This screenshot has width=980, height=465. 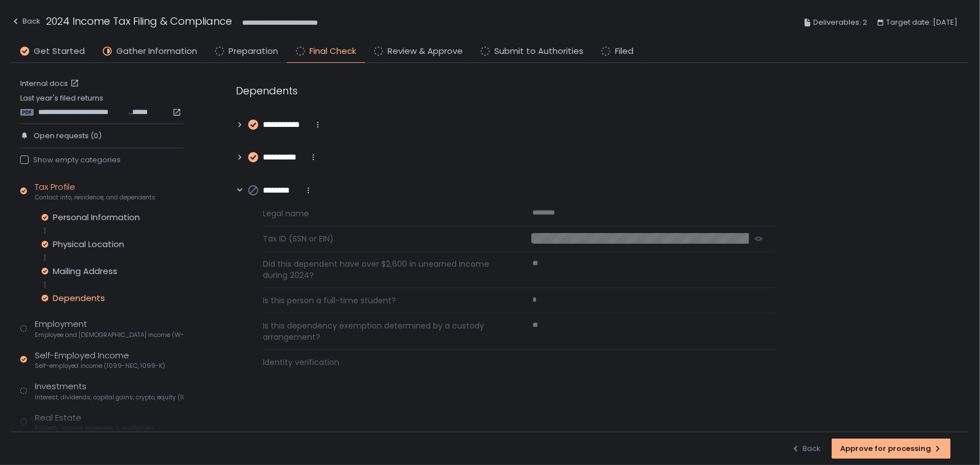 What do you see at coordinates (139, 21) in the screenshot?
I see `h1: 2024 Income Tax Filing & Compliance` at bounding box center [139, 21].